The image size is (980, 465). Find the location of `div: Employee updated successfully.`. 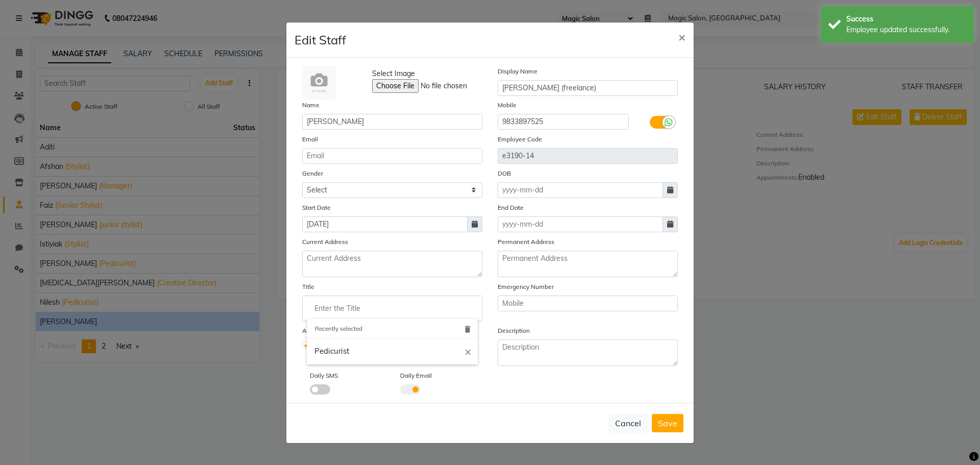

div: Employee updated successfully. is located at coordinates (906, 30).